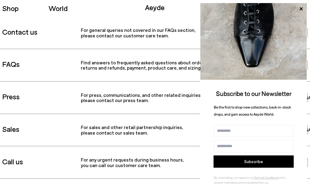 The image size is (310, 187). What do you see at coordinates (254, 162) in the screenshot?
I see `button: Subscribe` at bounding box center [254, 162].